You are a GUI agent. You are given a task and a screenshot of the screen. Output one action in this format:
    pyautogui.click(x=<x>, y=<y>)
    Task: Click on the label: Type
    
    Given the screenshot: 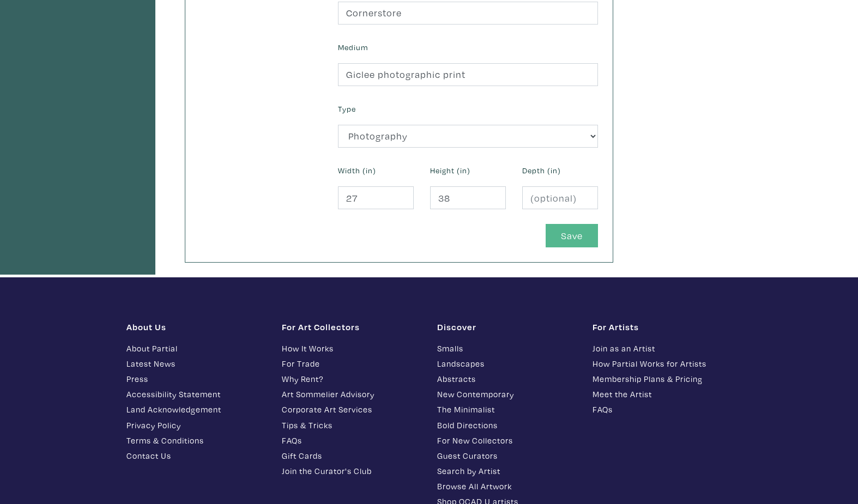 What is the action you would take?
    pyautogui.click(x=347, y=109)
    